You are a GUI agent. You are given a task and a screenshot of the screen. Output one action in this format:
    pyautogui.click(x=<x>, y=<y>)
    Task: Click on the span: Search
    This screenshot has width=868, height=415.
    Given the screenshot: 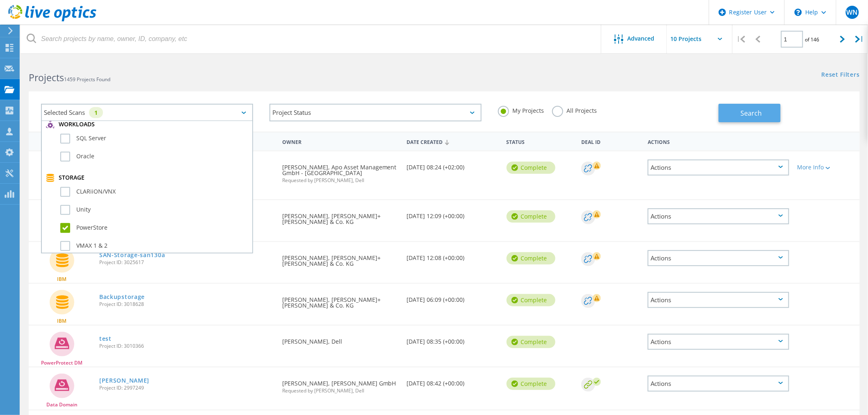 What is the action you would take?
    pyautogui.click(x=751, y=113)
    